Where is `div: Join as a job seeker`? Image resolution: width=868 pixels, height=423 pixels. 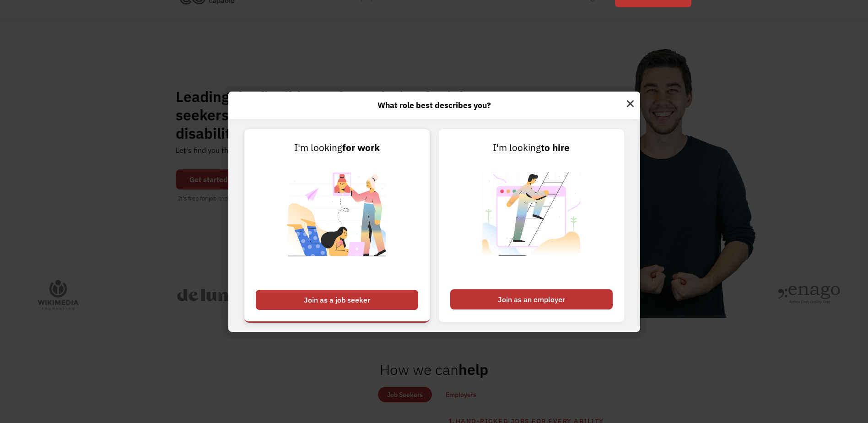 div: Join as a job seeker is located at coordinates (337, 300).